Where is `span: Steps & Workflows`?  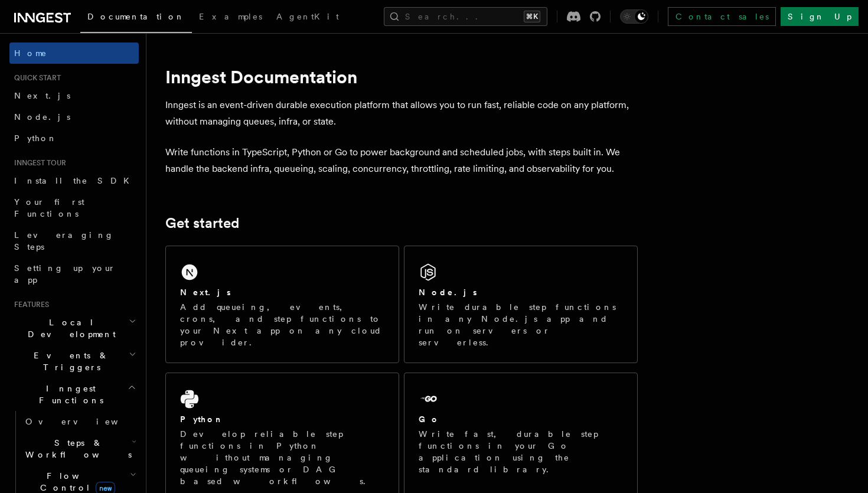 span: Steps & Workflows is located at coordinates (76, 449).